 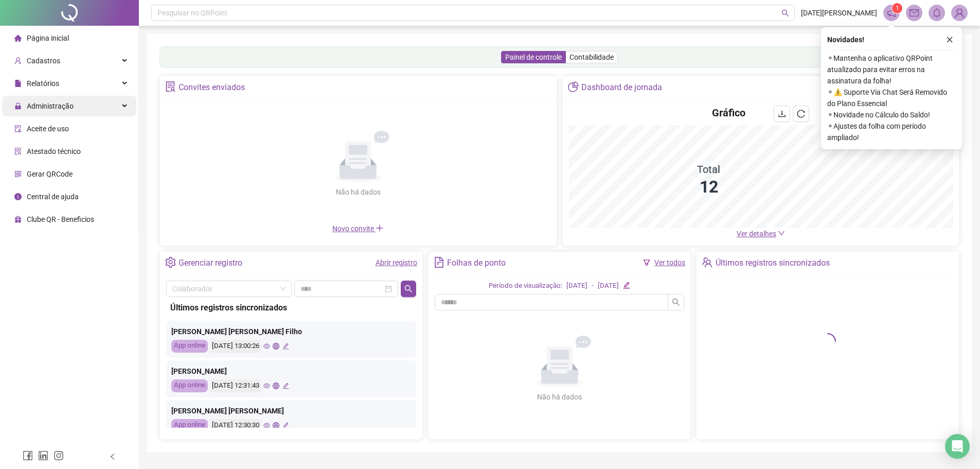 I want to click on span: pie-chart, so click(x=573, y=86).